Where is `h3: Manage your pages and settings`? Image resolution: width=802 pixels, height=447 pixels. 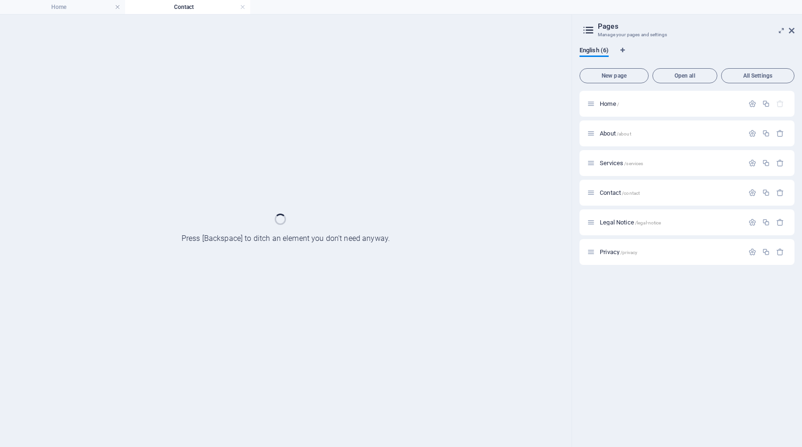 h3: Manage your pages and settings is located at coordinates (687, 35).